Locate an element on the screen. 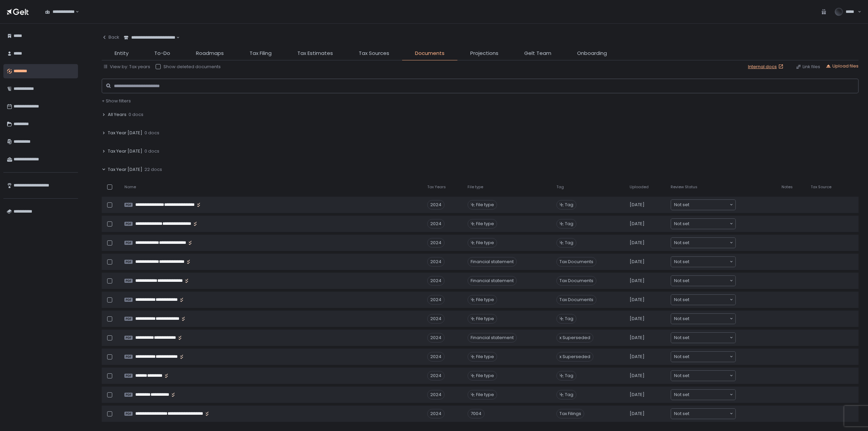 This screenshot has height=431, width=868. span: Uploaded is located at coordinates (639, 187).